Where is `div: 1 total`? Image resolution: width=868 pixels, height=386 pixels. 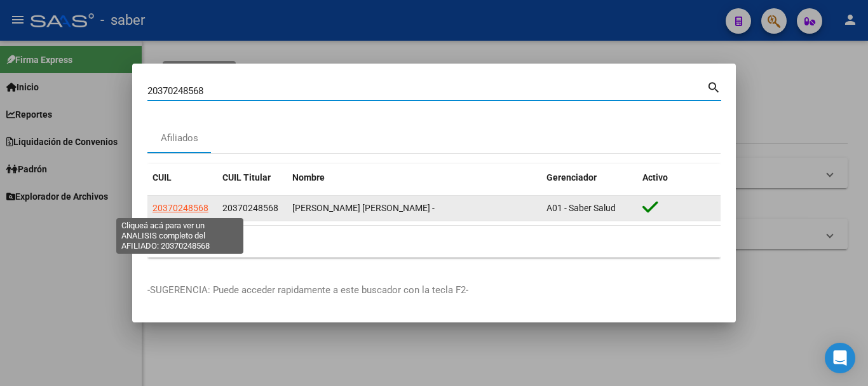
div: 1 total is located at coordinates (434, 241).